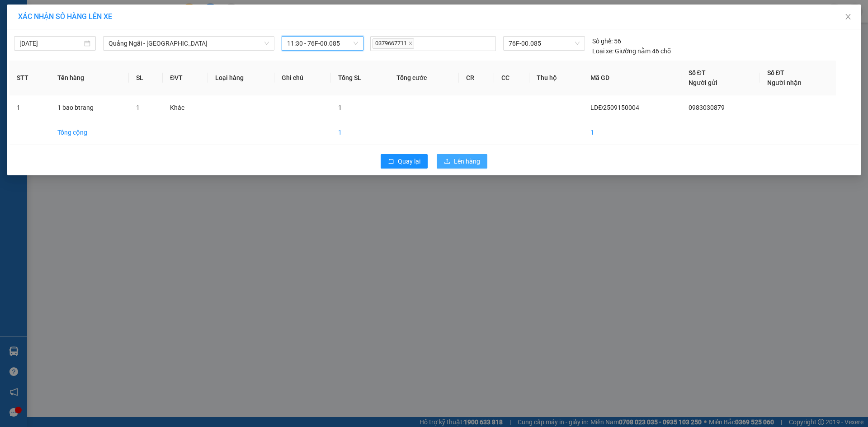 The height and width of the screenshot is (427, 868). Describe the element at coordinates (556, 78) in the screenshot. I see `th: Thu hộ` at that location.